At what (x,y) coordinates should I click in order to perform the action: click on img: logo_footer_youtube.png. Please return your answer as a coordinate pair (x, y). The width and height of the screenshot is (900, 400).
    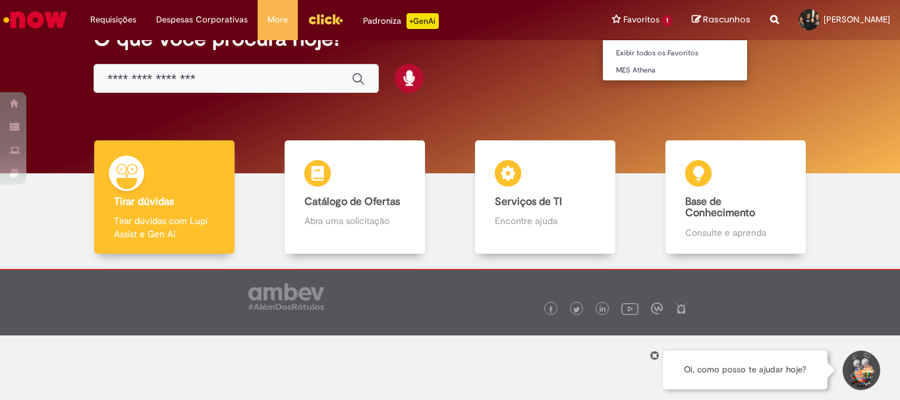
    Looking at the image, I should click on (630, 308).